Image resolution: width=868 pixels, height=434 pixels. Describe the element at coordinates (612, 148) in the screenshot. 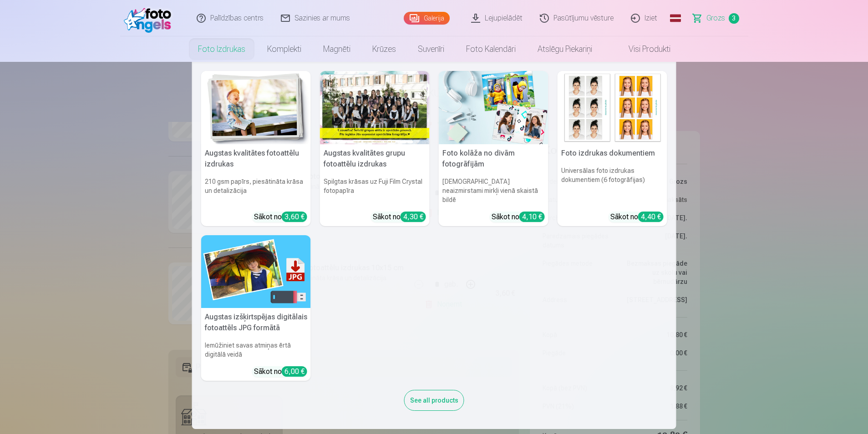

I see `a: Foto izdrukas dokumentiemFoto izdrukas dokumentiemUniversālas foto izdrukas dokumentiem (6 fotogr...` at that location.